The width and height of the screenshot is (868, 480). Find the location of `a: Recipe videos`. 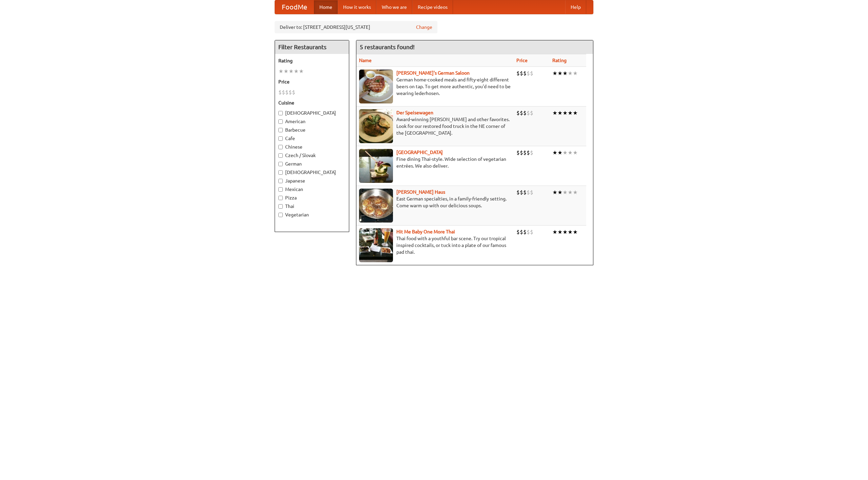

a: Recipe videos is located at coordinates (433, 7).